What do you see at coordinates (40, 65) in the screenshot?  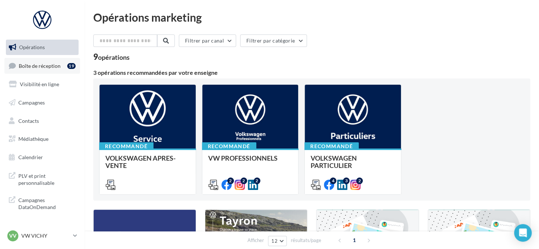 I see `span: Boîte de réception` at bounding box center [40, 65].